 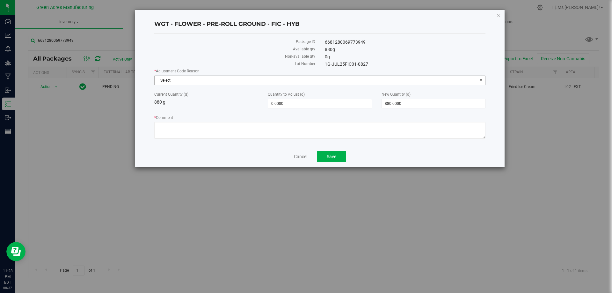 What do you see at coordinates (235, 42) in the screenshot?
I see `label: Package ID` at bounding box center [235, 42].